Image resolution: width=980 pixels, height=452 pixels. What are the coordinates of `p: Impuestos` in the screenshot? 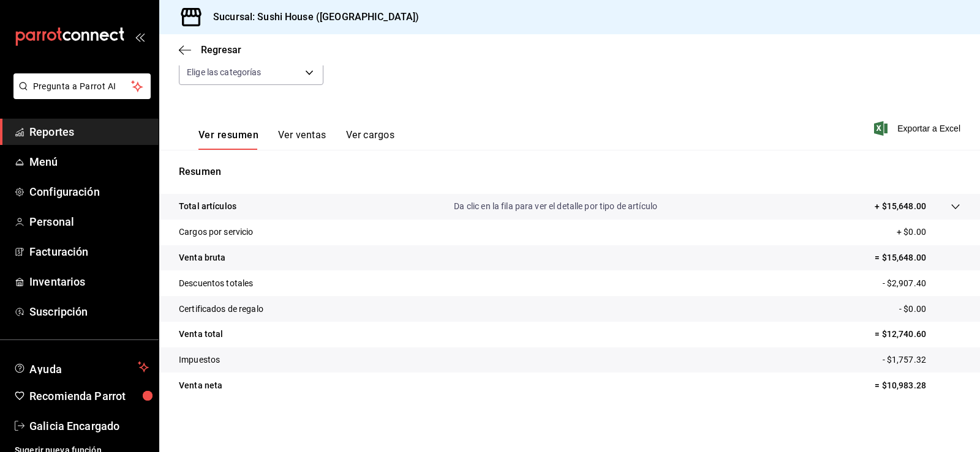 It's located at (199, 360).